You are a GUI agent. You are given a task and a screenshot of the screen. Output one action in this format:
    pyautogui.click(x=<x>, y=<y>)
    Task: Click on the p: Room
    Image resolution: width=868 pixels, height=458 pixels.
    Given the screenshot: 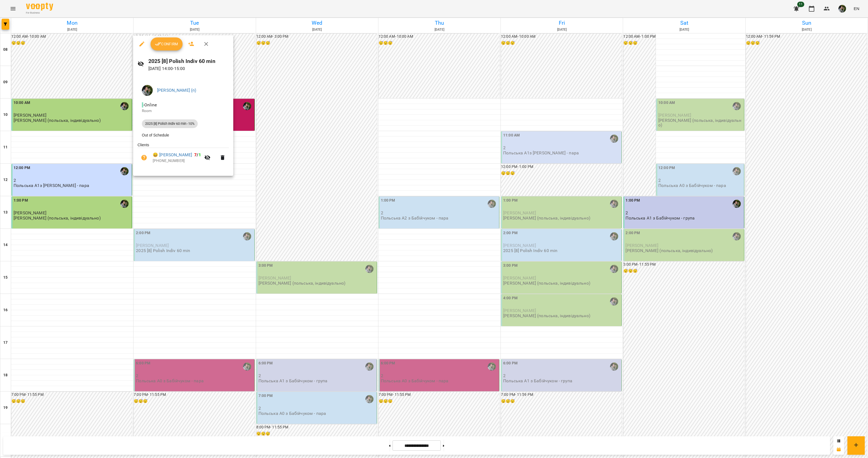 What is the action you would take?
    pyautogui.click(x=183, y=111)
    